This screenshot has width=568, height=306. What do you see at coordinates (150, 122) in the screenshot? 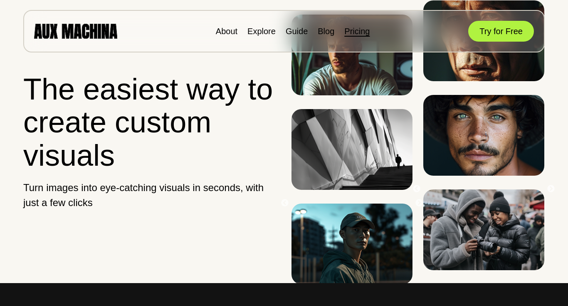
I see `h1: The easiest way to create custom visuals` at bounding box center [150, 122].